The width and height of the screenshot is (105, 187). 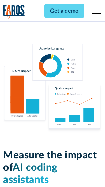 I want to click on a: home, so click(x=14, y=12).